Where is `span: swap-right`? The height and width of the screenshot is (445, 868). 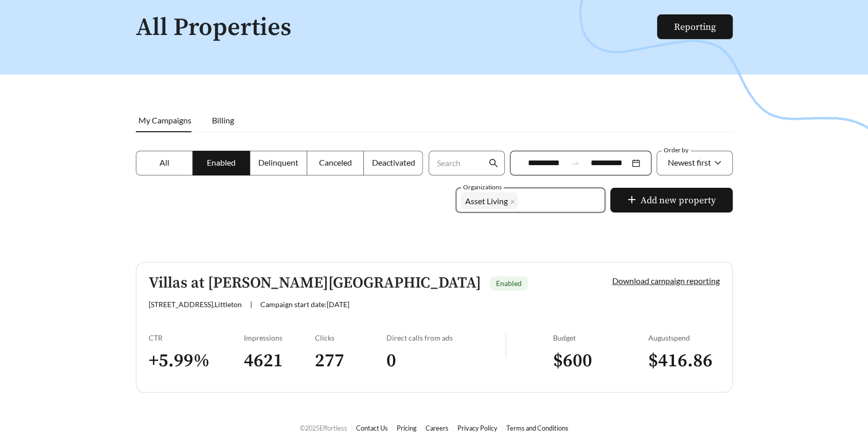 span: swap-right is located at coordinates (575, 163).